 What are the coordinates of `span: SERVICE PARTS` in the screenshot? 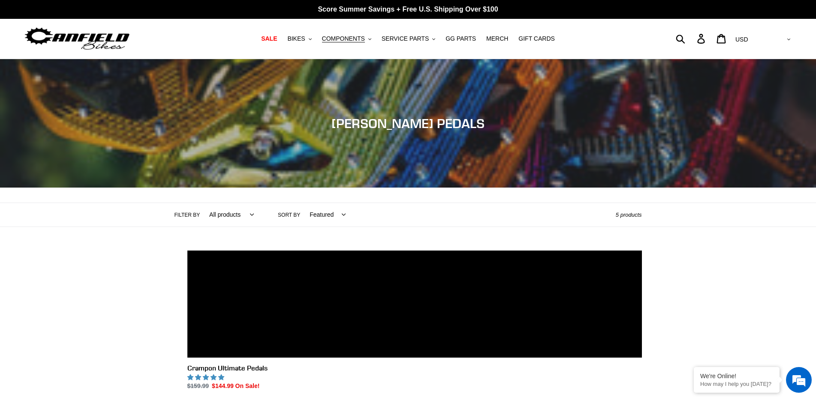 It's located at (405, 39).